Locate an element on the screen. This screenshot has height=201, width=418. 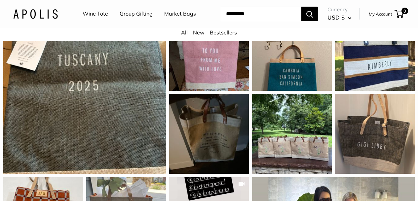
a: Group Gifting is located at coordinates (136, 14).